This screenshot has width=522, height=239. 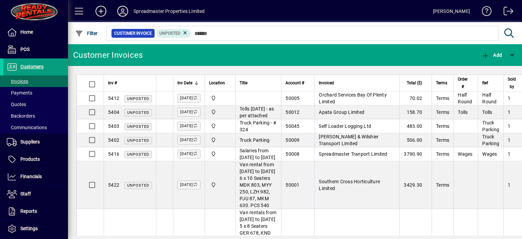 What do you see at coordinates (416, 83) in the screenshot?
I see `div: Total ($)` at bounding box center [416, 83].